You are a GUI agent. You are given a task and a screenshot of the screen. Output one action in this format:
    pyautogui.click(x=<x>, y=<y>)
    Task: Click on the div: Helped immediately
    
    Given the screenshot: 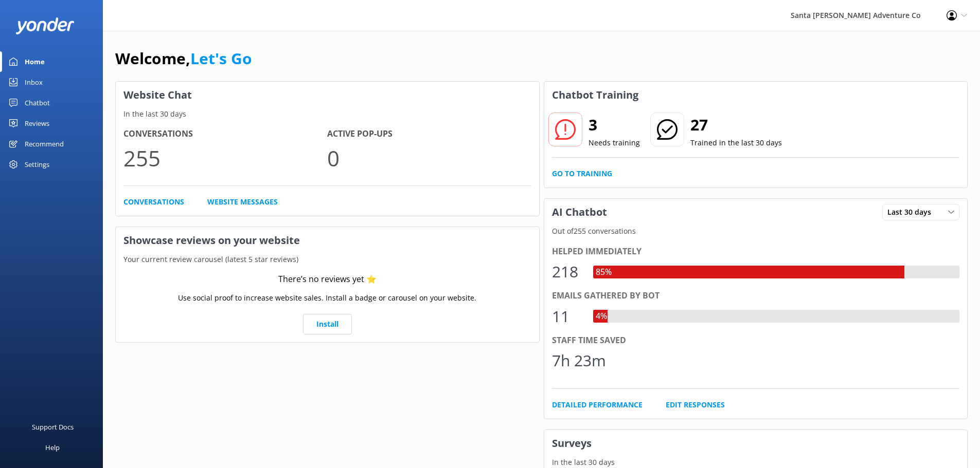 What is the action you would take?
    pyautogui.click(x=756, y=252)
    